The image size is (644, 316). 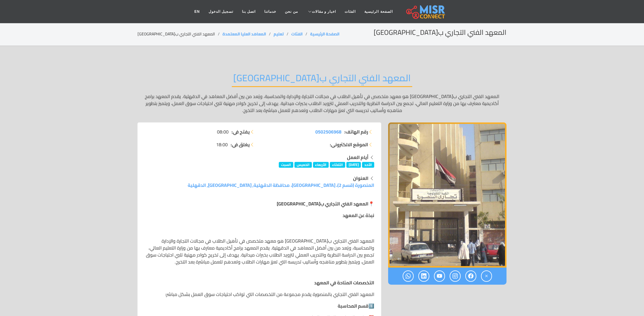 I want to click on span: الأحد, so click(x=368, y=165).